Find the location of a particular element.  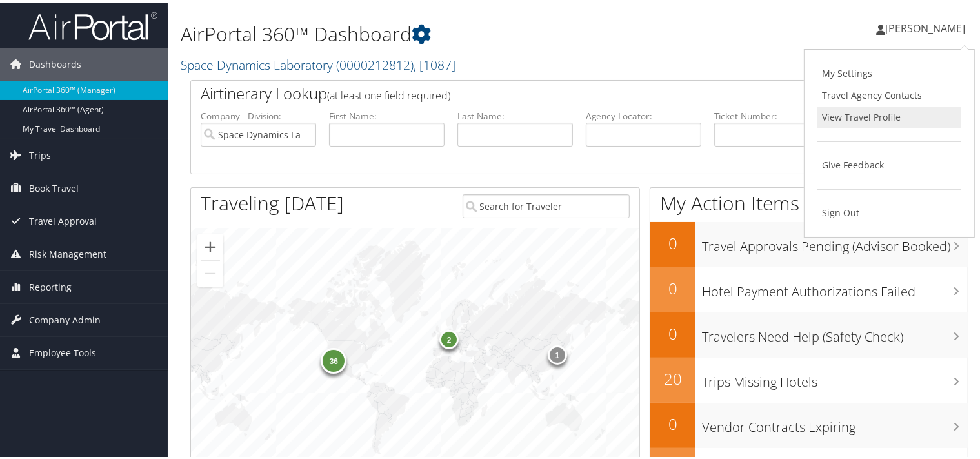

span: , [ 1087 ] is located at coordinates (434, 62).